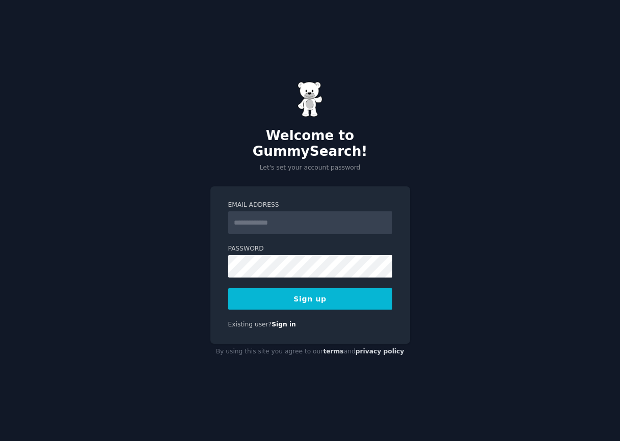 The height and width of the screenshot is (441, 620). I want to click on img: Gummy Bear, so click(310, 99).